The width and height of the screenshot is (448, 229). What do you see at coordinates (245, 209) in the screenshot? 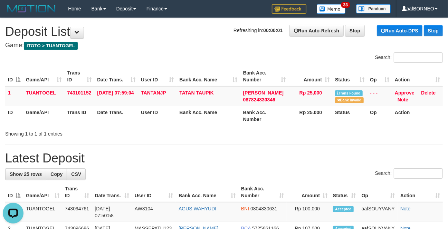
I see `span: BNI` at bounding box center [245, 209].